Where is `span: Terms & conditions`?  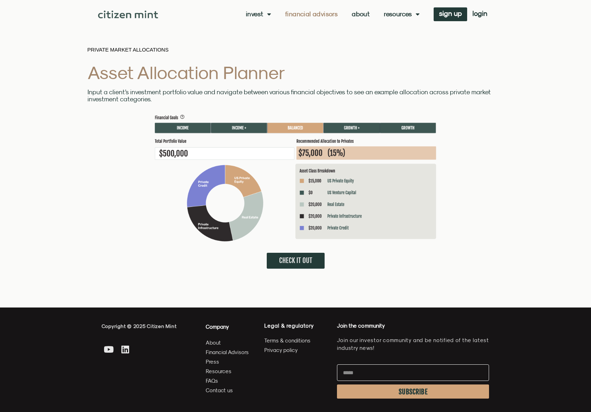 span: Terms & conditions is located at coordinates (287, 340).